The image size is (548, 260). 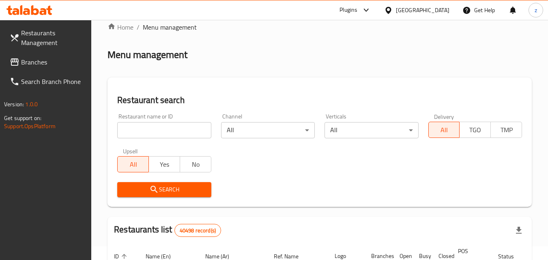 What do you see at coordinates (53, 38) in the screenshot?
I see `span: Restaurants Management` at bounding box center [53, 38].